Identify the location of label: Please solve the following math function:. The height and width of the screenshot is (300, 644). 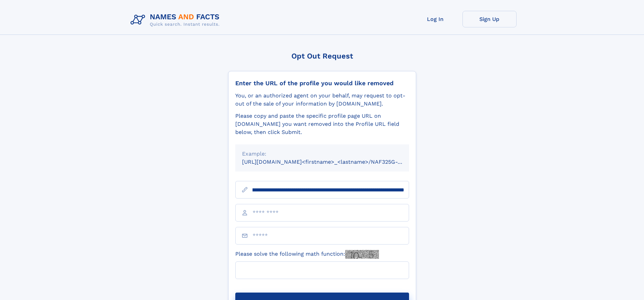
(307, 254).